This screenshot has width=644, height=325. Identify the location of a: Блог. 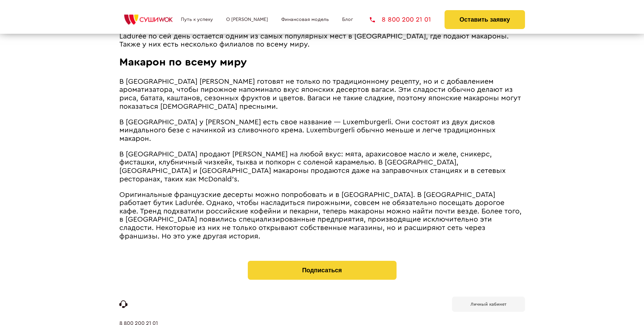
(348, 20).